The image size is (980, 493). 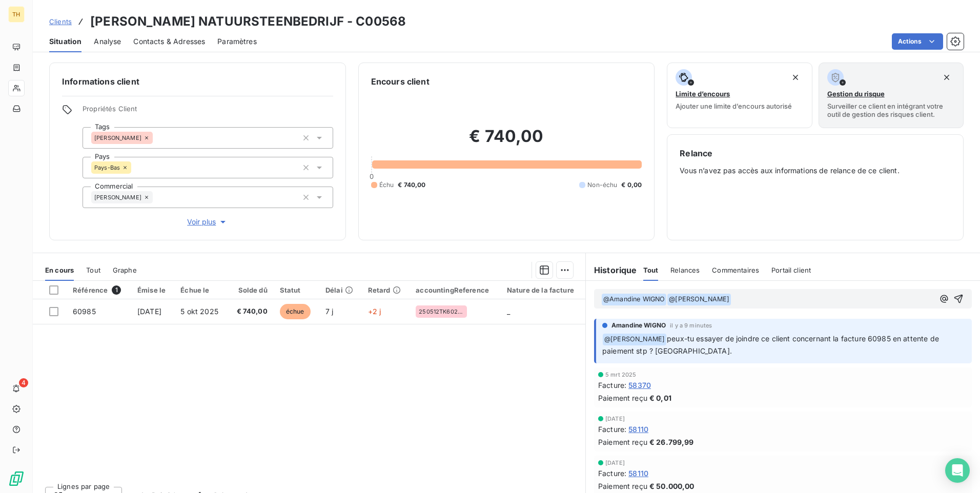 What do you see at coordinates (65, 41) in the screenshot?
I see `span: Situation` at bounding box center [65, 41].